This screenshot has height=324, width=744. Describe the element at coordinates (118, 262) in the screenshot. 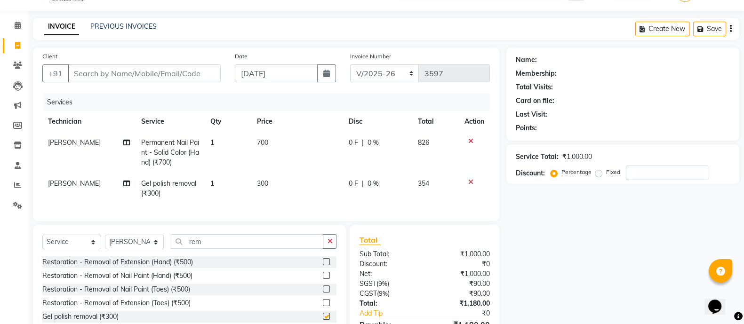

I see `div: Restoration - Removal of Extension (Hand) (₹500)` at that location.